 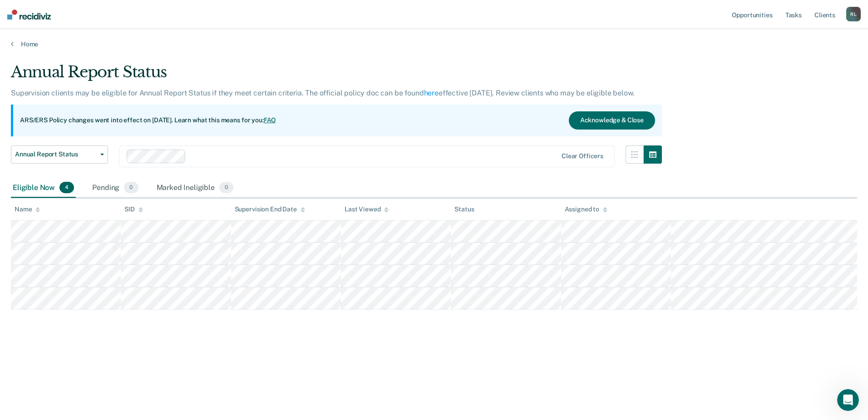 What do you see at coordinates (582, 155) in the screenshot?
I see `div: Clear officers` at bounding box center [582, 155].